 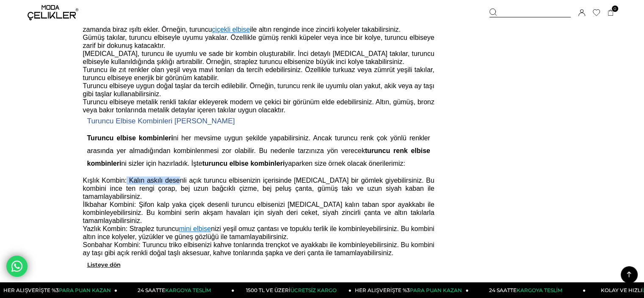 What do you see at coordinates (231, 29) in the screenshot?
I see `a: çiçekli elbise` at bounding box center [231, 29].